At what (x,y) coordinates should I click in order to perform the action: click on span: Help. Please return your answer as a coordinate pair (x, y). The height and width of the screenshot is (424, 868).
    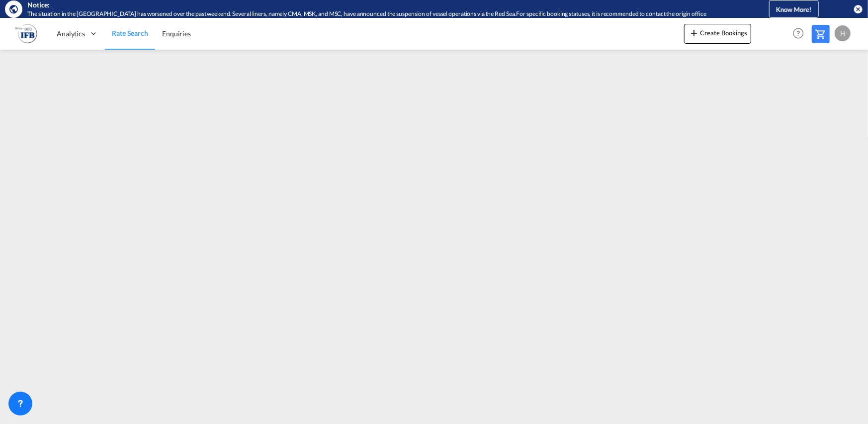
    Looking at the image, I should click on (798, 33).